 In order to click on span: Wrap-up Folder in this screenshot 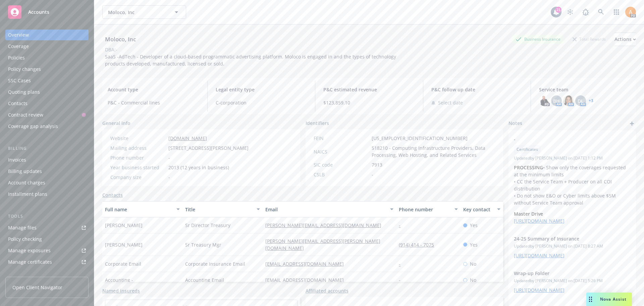, I will do `click(564, 273)`.